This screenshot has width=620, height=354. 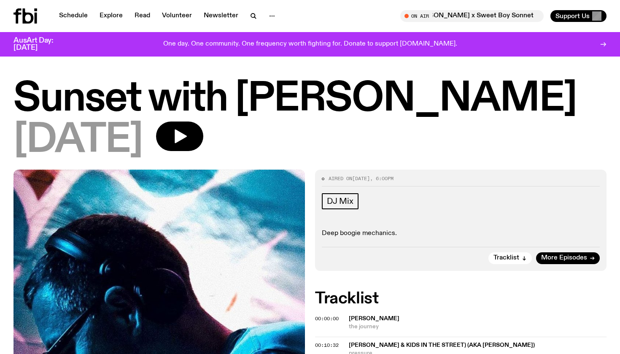 What do you see at coordinates (340, 201) in the screenshot?
I see `a: DJ Mix` at bounding box center [340, 201].